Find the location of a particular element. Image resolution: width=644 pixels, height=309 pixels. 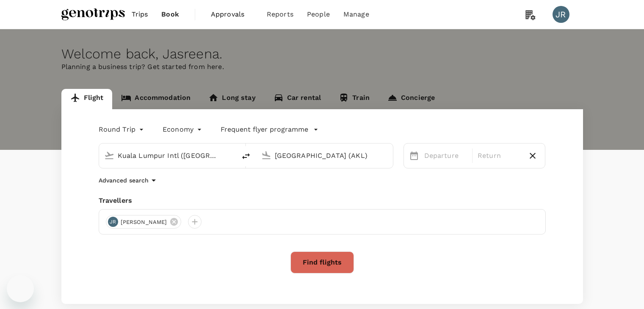

img: Genotrips - ALL is located at coordinates (93, 15).